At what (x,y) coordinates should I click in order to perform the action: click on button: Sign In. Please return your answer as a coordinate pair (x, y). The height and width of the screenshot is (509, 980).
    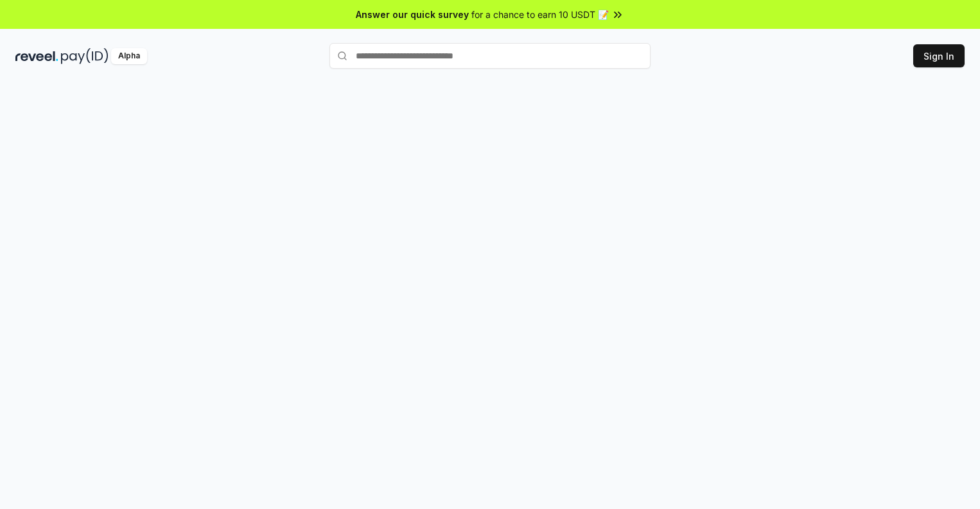
    Looking at the image, I should click on (939, 56).